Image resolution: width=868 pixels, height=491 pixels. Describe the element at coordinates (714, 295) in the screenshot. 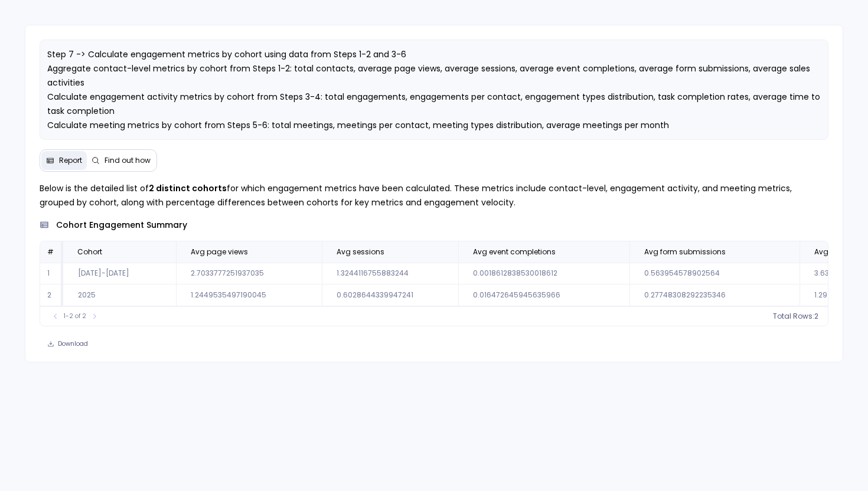

I see `td: 0.27748308292235346` at that location.